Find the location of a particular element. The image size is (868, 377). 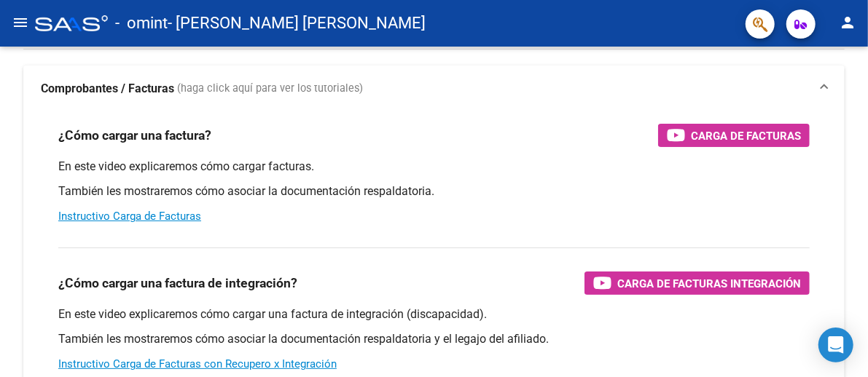

strong: Comprobantes / Facturas is located at coordinates (107, 88).